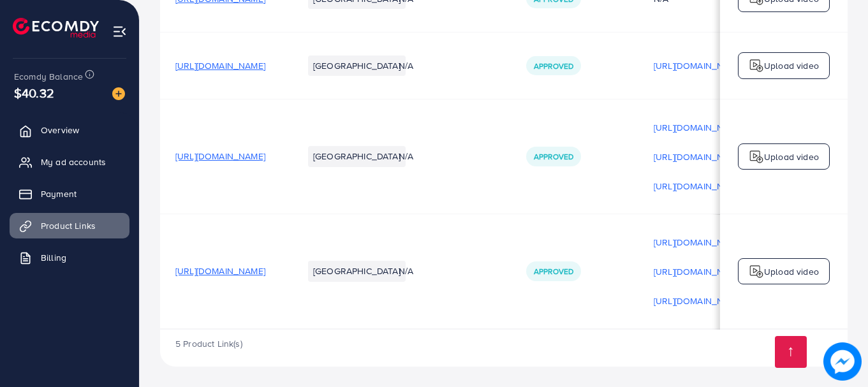  What do you see at coordinates (69, 130) in the screenshot?
I see `a: Overview` at bounding box center [69, 130].